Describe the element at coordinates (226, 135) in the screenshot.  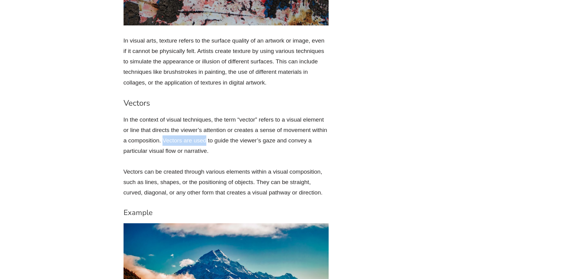
I see `p: In the context of visual techniques, the term “vector” refers to a visual element or line that di...` at that location.